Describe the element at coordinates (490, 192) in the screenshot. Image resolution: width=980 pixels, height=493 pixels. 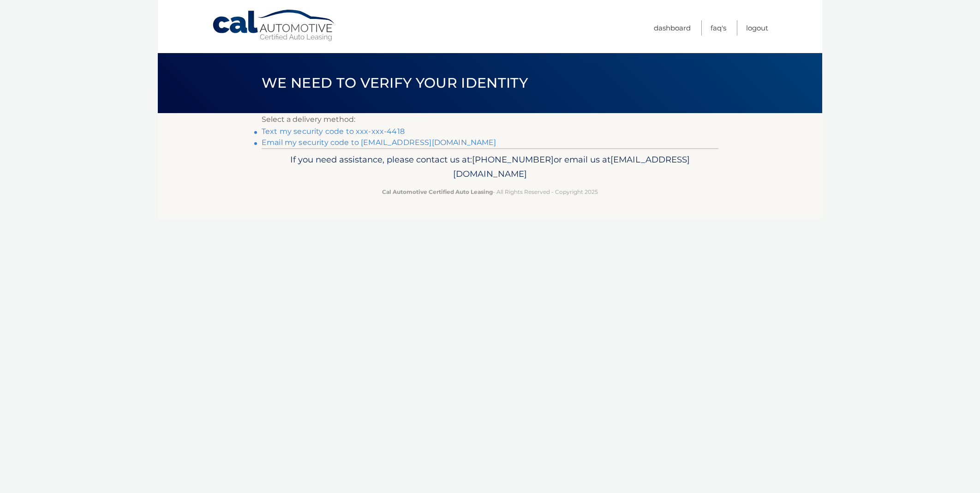
I see `p: - All Rights Reserved - Copyright 2025` at that location.